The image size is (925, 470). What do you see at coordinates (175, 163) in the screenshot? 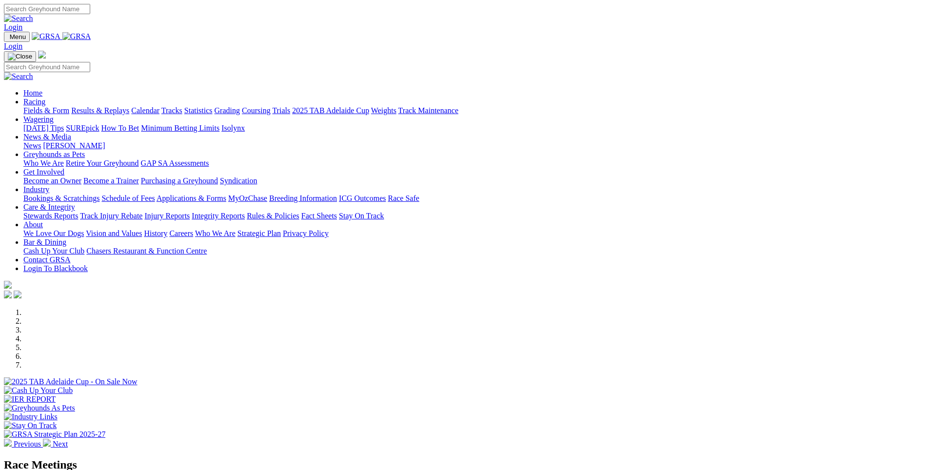
I see `a: GAP SA Assessments` at bounding box center [175, 163].